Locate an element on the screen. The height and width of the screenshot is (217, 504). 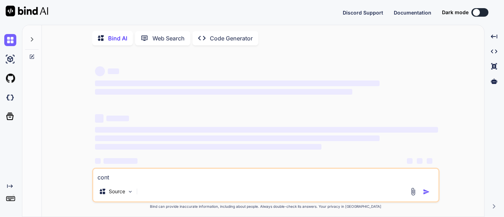
p: Code Generator is located at coordinates (231, 38).